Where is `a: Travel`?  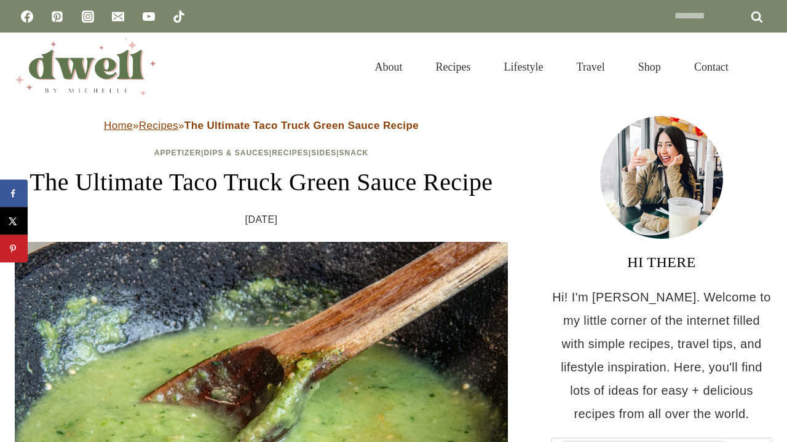 a: Travel is located at coordinates (591, 67).